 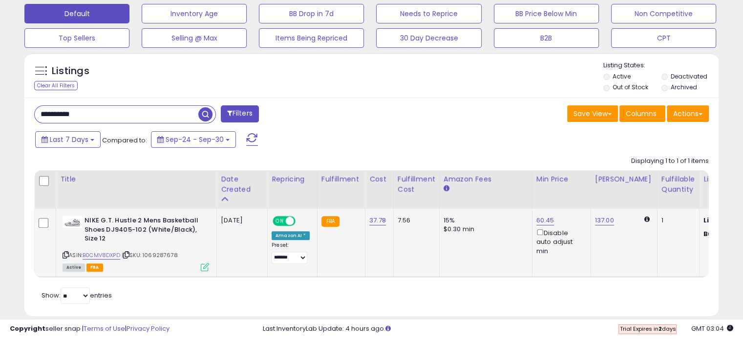 What do you see at coordinates (414, 221) in the screenshot?
I see `div: 7.56` at bounding box center [414, 221].